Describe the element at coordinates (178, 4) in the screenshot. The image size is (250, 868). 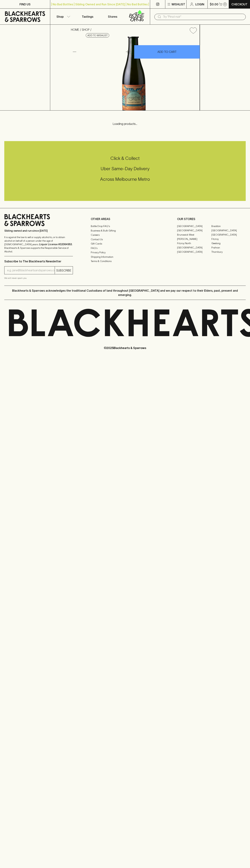
I see `p: Wishlist` at that location.